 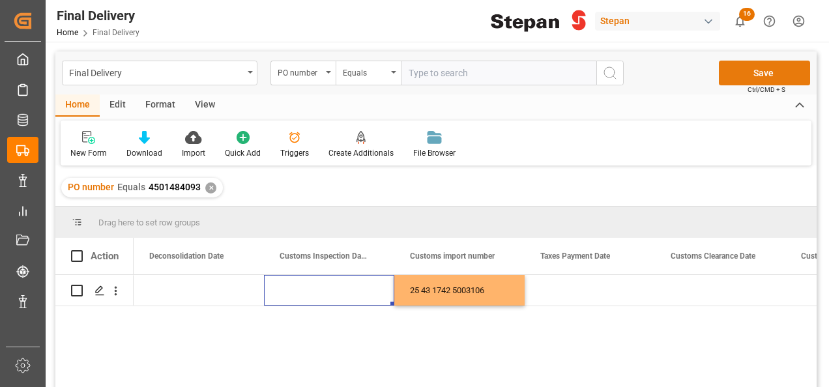 I want to click on div: Triggers, so click(x=295, y=153).